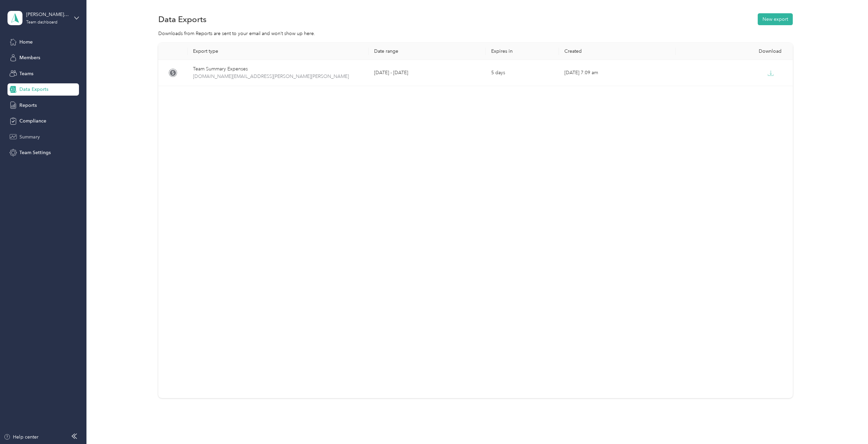 The height and width of the screenshot is (444, 868). I want to click on button: New export, so click(775, 19).